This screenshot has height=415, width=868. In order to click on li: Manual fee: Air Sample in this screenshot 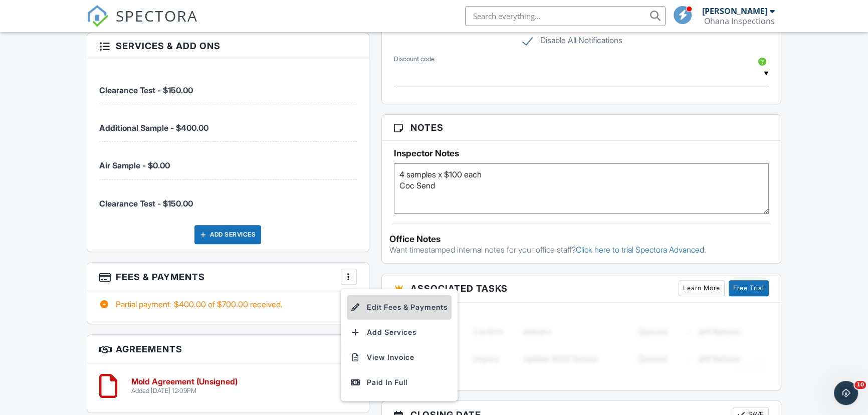, I will do `click(228, 161)`.